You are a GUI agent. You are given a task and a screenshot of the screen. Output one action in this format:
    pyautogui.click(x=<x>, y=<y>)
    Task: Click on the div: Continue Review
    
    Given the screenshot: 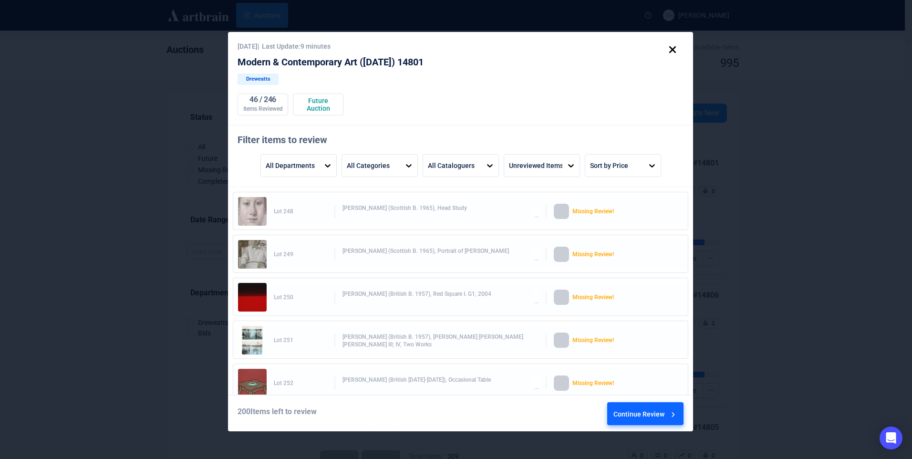 What is the action you would take?
    pyautogui.click(x=645, y=415)
    